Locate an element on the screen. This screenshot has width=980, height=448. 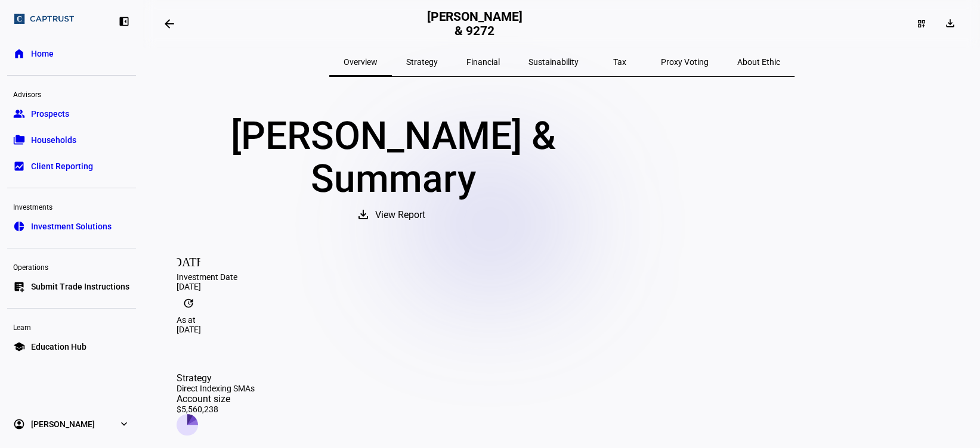
span: Submit Trade Instructions is located at coordinates (80, 286).